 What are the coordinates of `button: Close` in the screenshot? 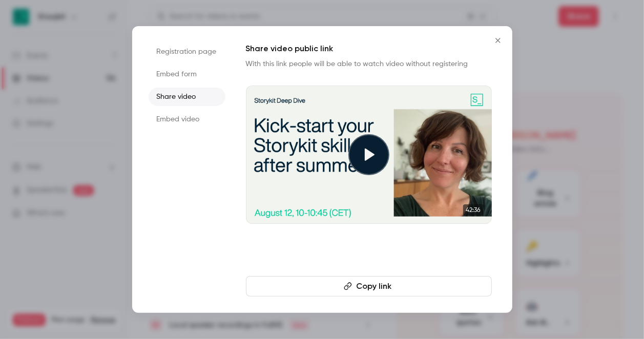 It's located at (498, 40).